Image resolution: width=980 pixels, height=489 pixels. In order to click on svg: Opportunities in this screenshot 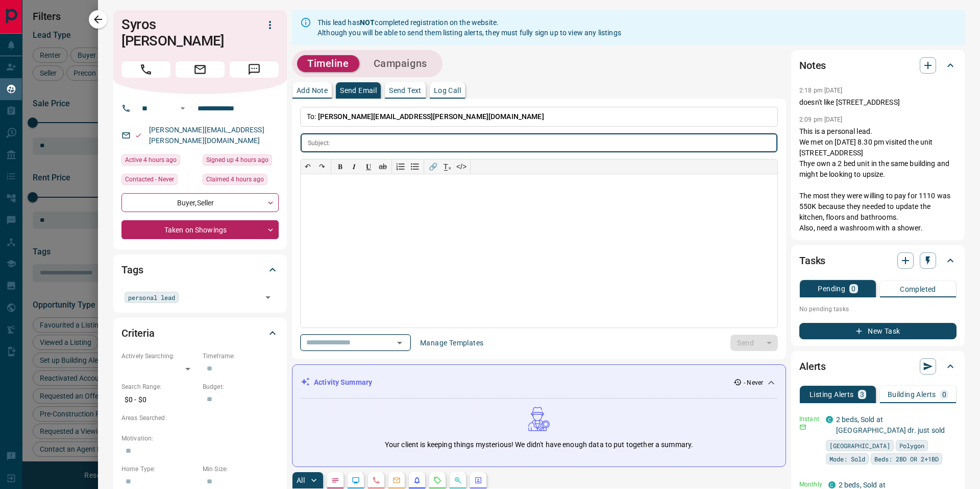, I will do `click(458, 480)`.